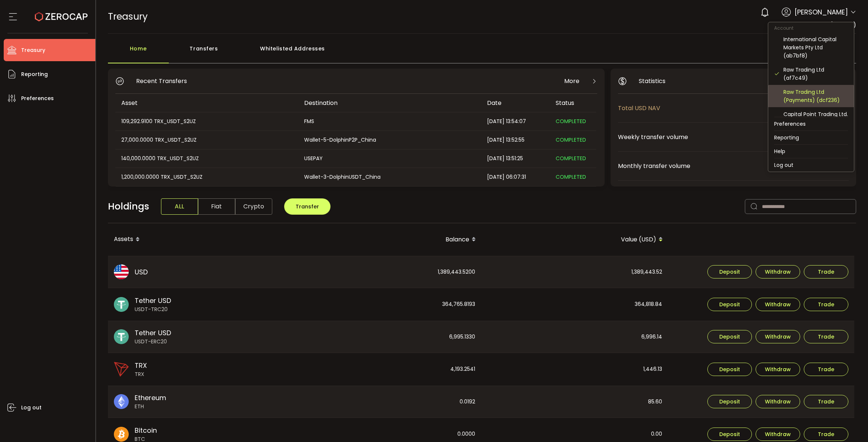 Image resolution: width=868 pixels, height=442 pixels. I want to click on div: 1,200,000.0000 TRX_USDT_S2UZ, so click(206, 177).